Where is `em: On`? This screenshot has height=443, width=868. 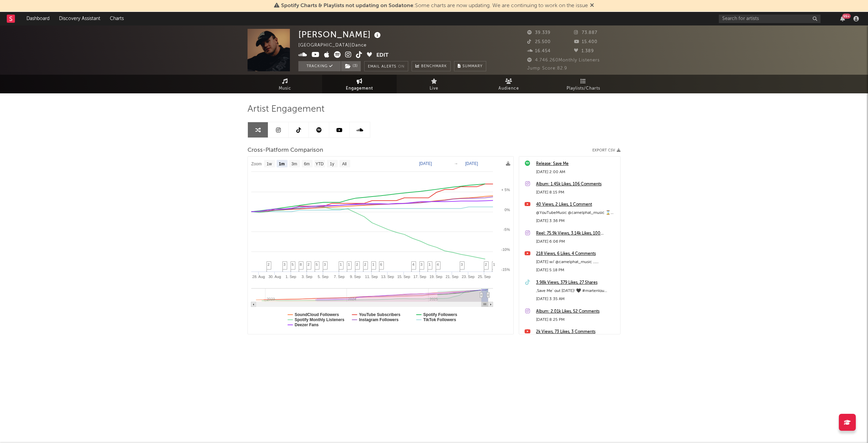 em: On is located at coordinates (401, 66).